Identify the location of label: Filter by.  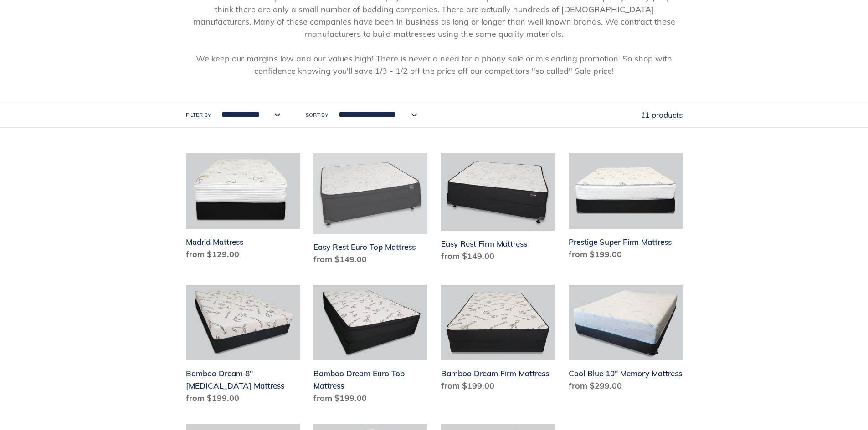
(198, 115).